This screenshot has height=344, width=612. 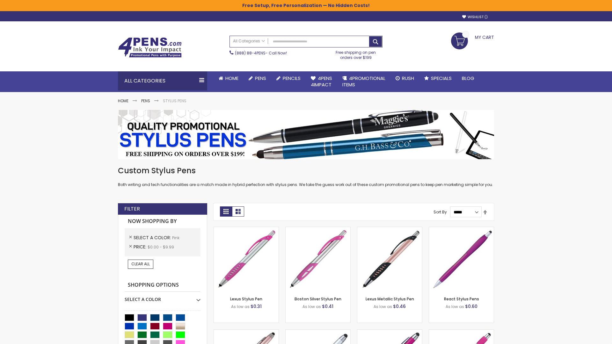 What do you see at coordinates (306, 171) in the screenshot?
I see `h1: Custom Stylus Pens` at bounding box center [306, 171].